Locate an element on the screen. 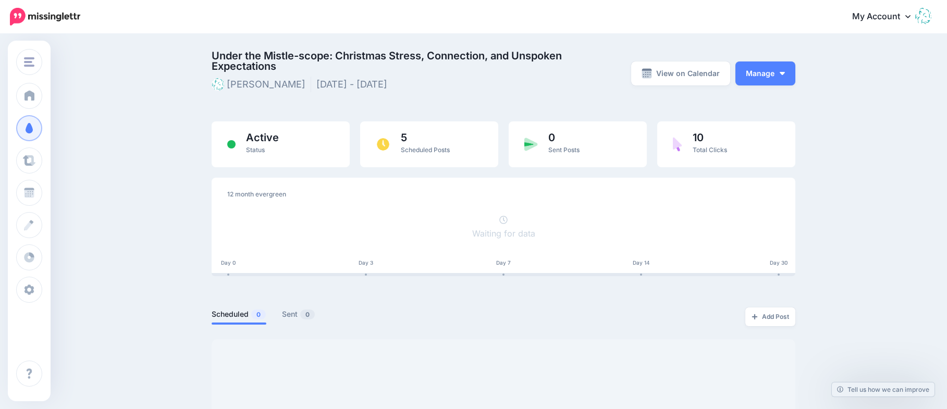  span: Under the Mistle-scope: Christmas Stress, Connection, and Unspoken Expectations is located at coordinates (403, 61).